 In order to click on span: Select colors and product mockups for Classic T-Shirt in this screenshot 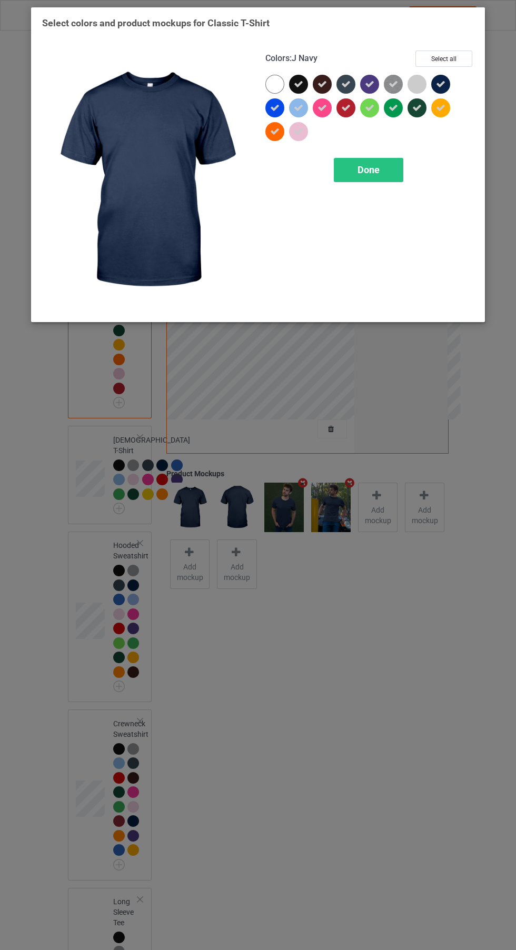, I will do `click(156, 23)`.